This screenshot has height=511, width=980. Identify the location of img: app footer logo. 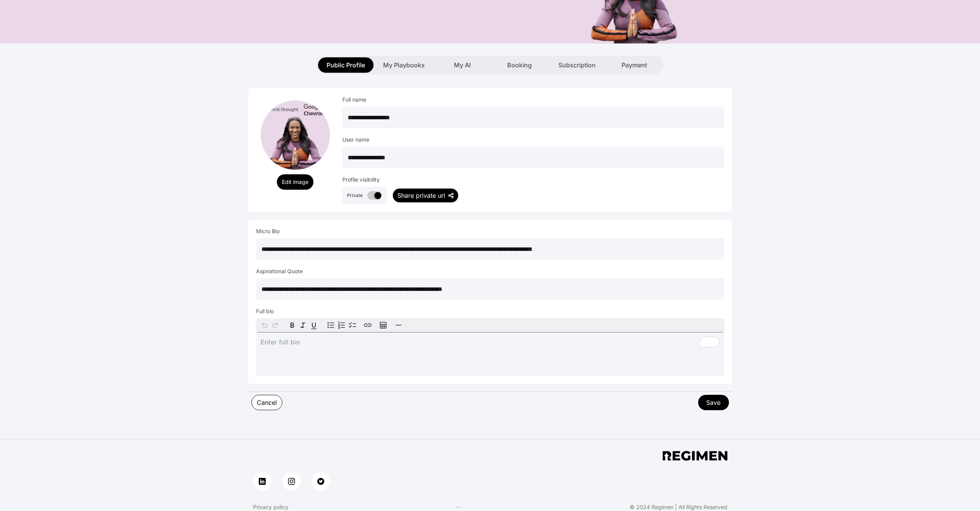
(695, 456).